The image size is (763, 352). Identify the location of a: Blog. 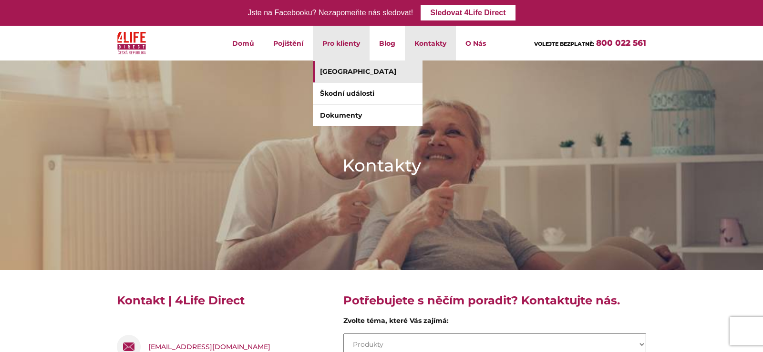
(387, 43).